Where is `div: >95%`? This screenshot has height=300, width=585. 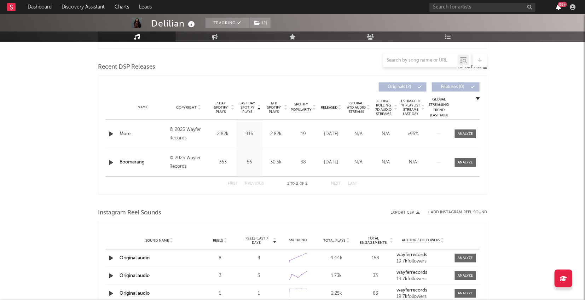 div: >95% is located at coordinates (413, 134).